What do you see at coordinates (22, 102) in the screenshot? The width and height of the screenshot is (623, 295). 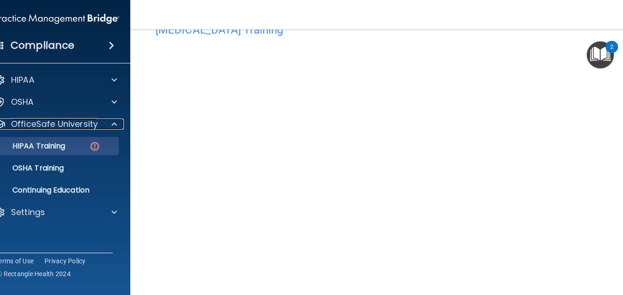 I see `p: OSHA` at bounding box center [22, 102].